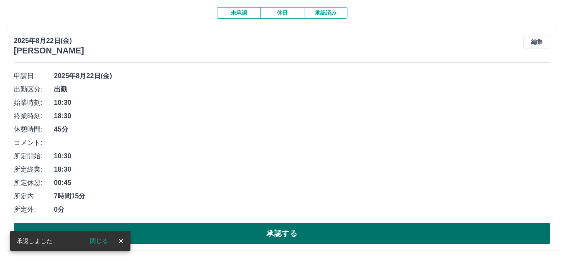 This screenshot has height=261, width=564. What do you see at coordinates (34, 170) in the screenshot?
I see `span: 所定終業:` at bounding box center [34, 170].